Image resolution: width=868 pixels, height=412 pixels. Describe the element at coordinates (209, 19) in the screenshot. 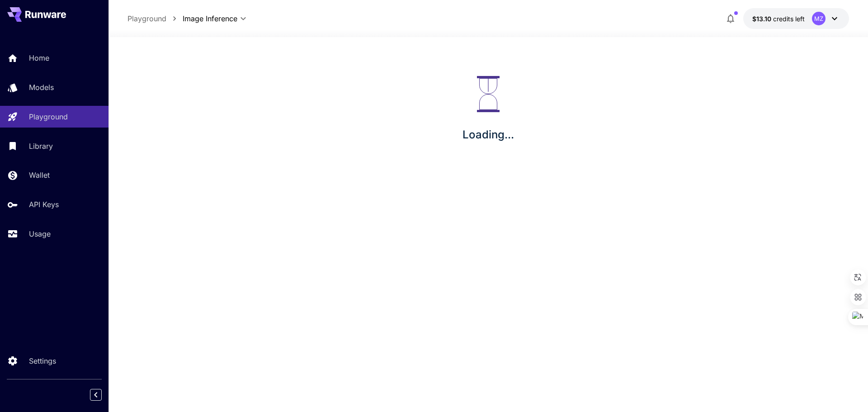

I see `span: Image Inference` at that location.